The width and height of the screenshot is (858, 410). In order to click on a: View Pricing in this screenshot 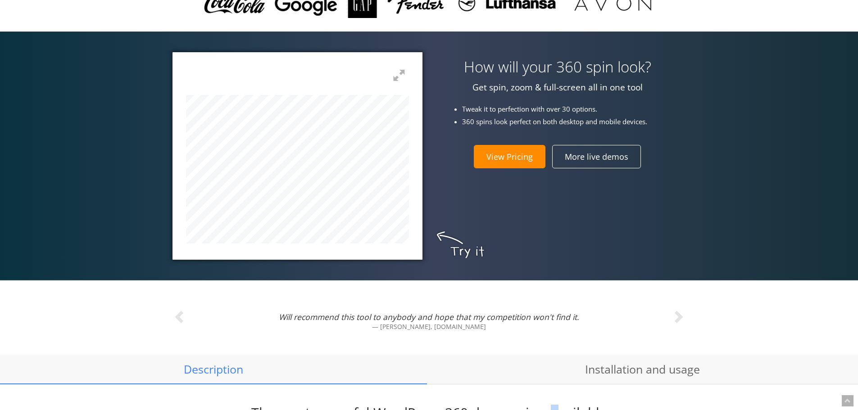, I will do `click(509, 157)`.